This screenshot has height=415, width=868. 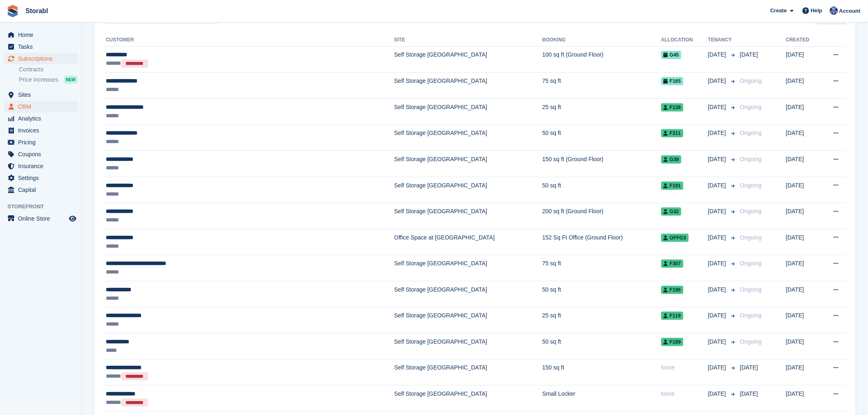 What do you see at coordinates (602, 40) in the screenshot?
I see `th: Booking` at bounding box center [602, 40].